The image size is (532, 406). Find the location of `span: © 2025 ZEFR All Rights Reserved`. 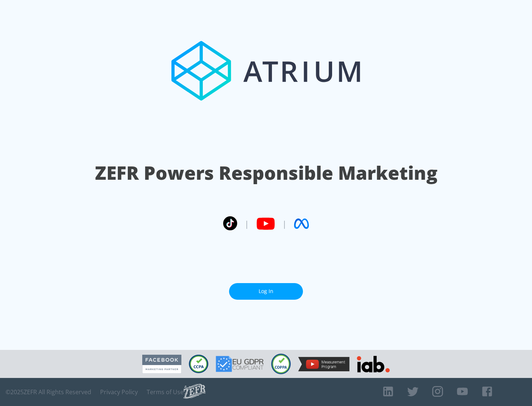

span: © 2025 ZEFR All Rights Reserved is located at coordinates (48, 392).